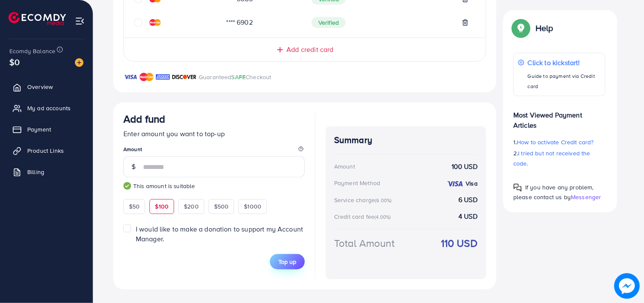  I want to click on legend: Amount, so click(214, 151).